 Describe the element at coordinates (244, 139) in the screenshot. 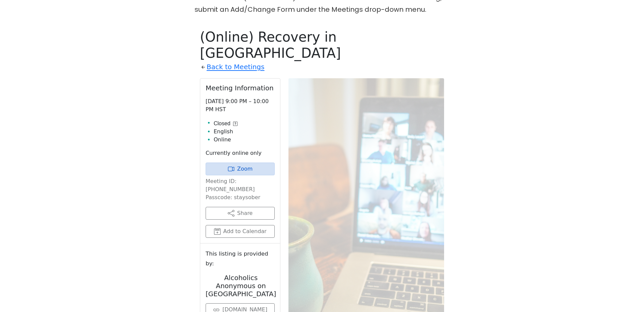

I see `li: Online` at that location.